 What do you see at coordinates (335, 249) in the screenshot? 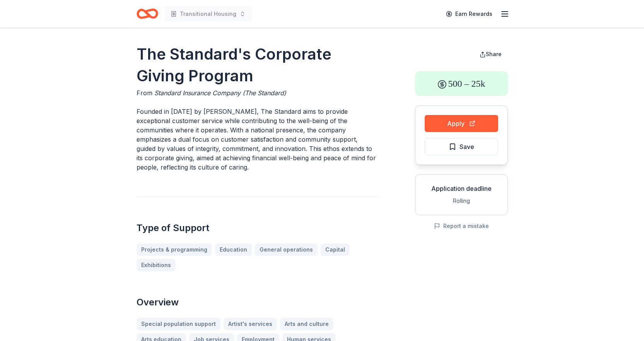
I see `a: Capital` at bounding box center [335, 249].